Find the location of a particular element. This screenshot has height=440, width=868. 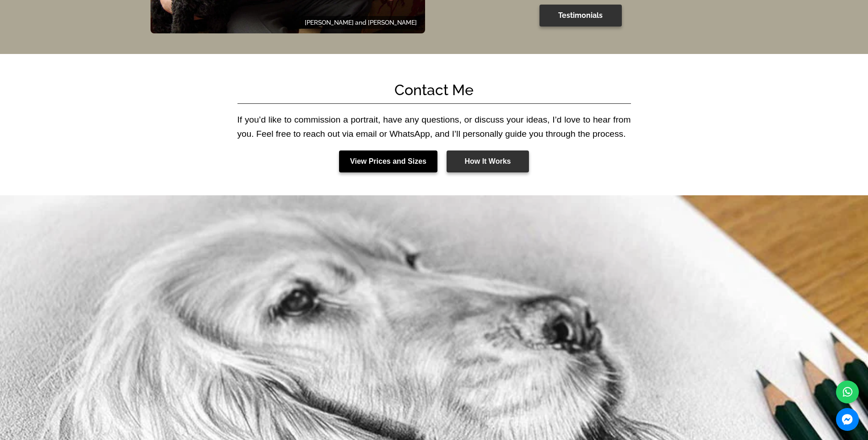

h2: Contact Me is located at coordinates (434, 93).